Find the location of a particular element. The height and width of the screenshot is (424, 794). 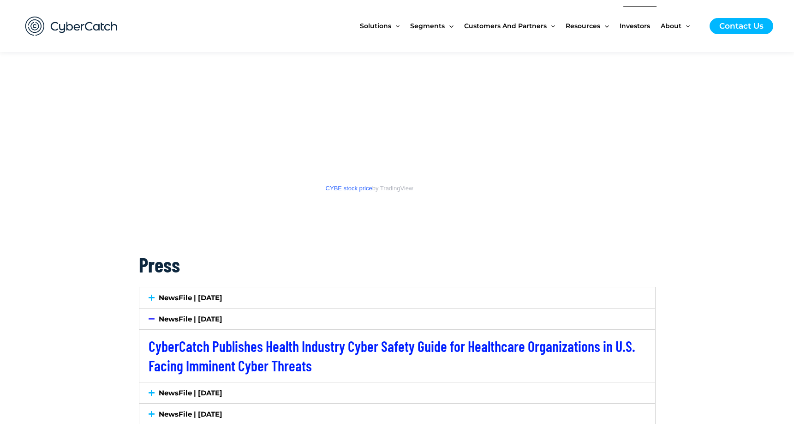

div: by TradingView is located at coordinates (370, 188).